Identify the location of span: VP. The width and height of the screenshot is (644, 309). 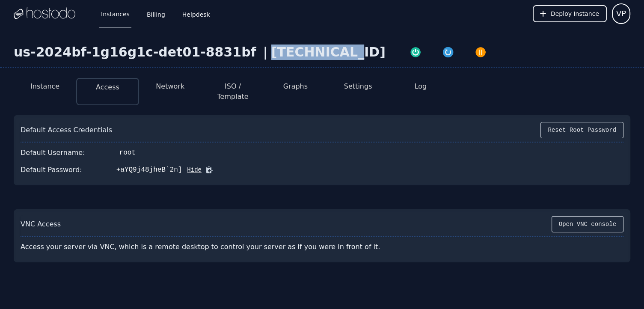
(621, 14).